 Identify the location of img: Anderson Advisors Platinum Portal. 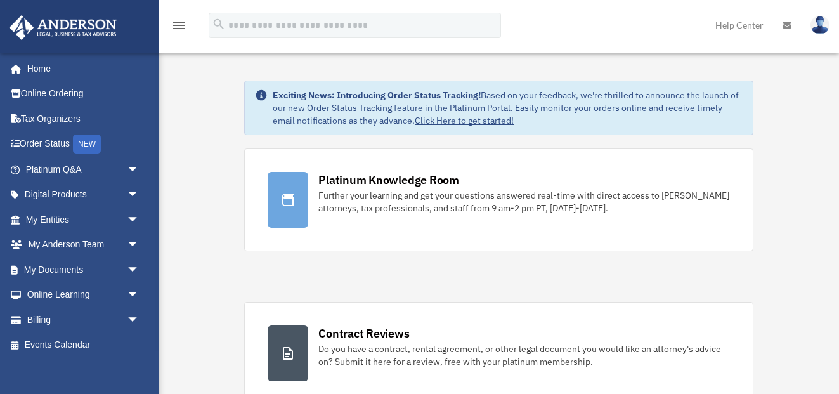
(63, 27).